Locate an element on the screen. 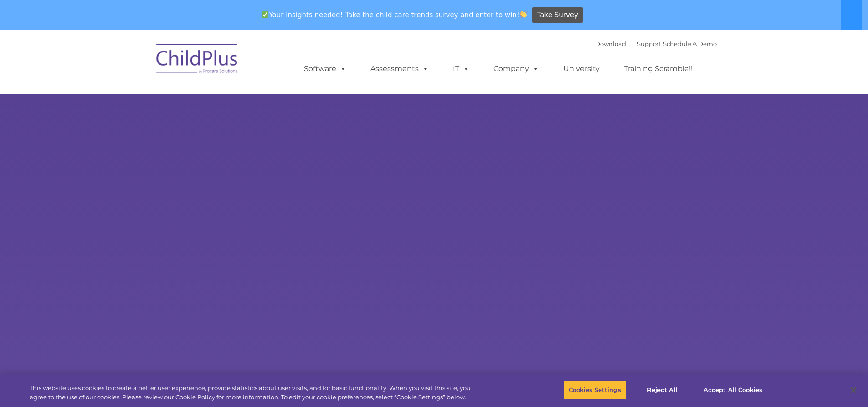 Image resolution: width=868 pixels, height=407 pixels. a: Company is located at coordinates (516, 69).